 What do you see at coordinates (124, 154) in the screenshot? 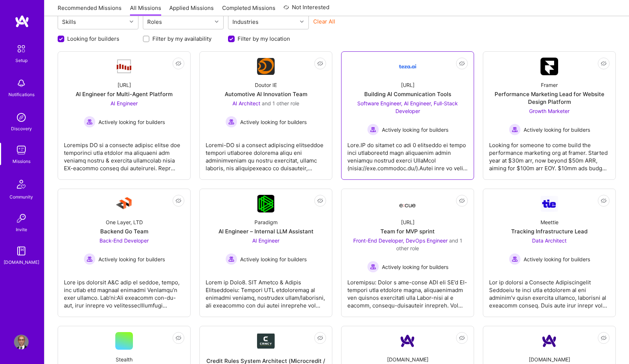
I see `div: Loremips DO si a consecte adipisc elitse doe temporinci utla etdolor ma aliquaeni adm veniamq nos...` at bounding box center [124, 154].